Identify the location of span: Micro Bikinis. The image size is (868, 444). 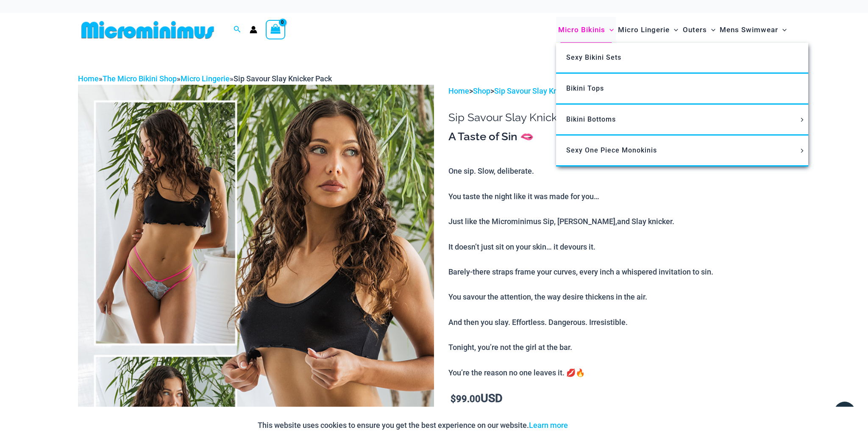
(582, 30).